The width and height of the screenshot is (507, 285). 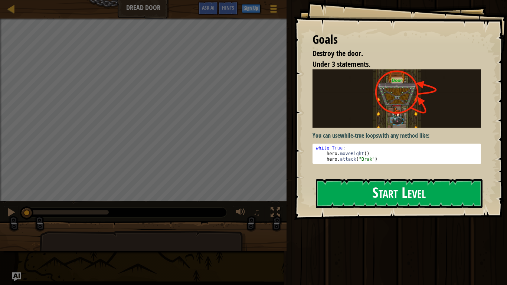 What do you see at coordinates (399, 193) in the screenshot?
I see `button: Start Level` at bounding box center [399, 193].